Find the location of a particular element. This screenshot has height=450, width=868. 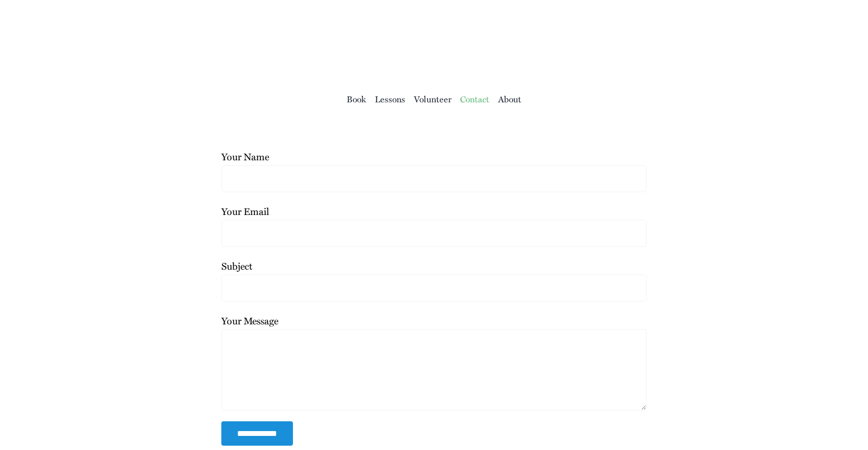

a: Vol­un­teer is located at coordinates (433, 100).